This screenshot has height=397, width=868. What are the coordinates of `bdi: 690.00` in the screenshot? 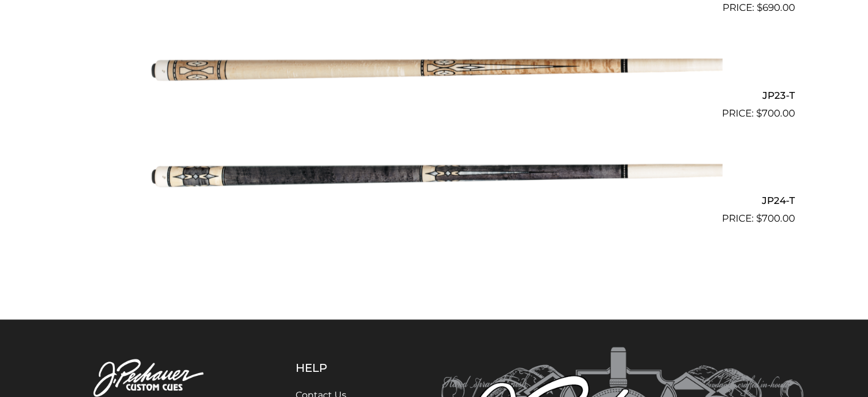 It's located at (776, 8).